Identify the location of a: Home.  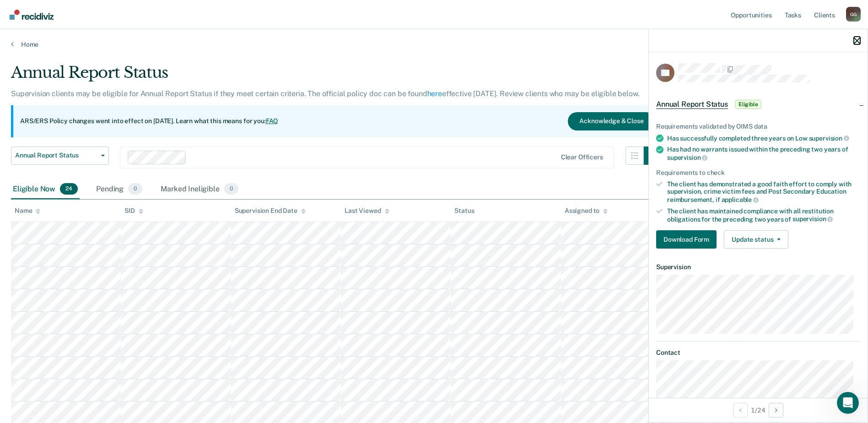
(434, 45).